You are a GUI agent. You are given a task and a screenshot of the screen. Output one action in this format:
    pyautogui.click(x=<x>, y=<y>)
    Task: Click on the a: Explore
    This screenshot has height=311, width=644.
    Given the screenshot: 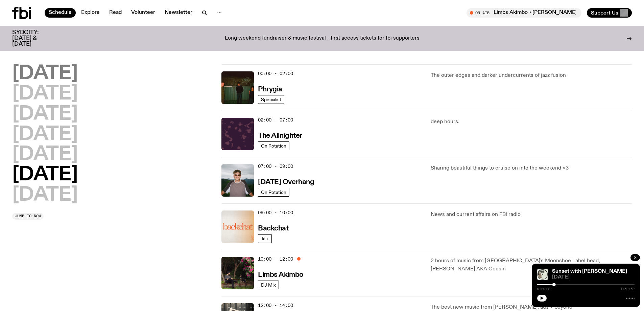 What is the action you would take?
    pyautogui.click(x=90, y=13)
    